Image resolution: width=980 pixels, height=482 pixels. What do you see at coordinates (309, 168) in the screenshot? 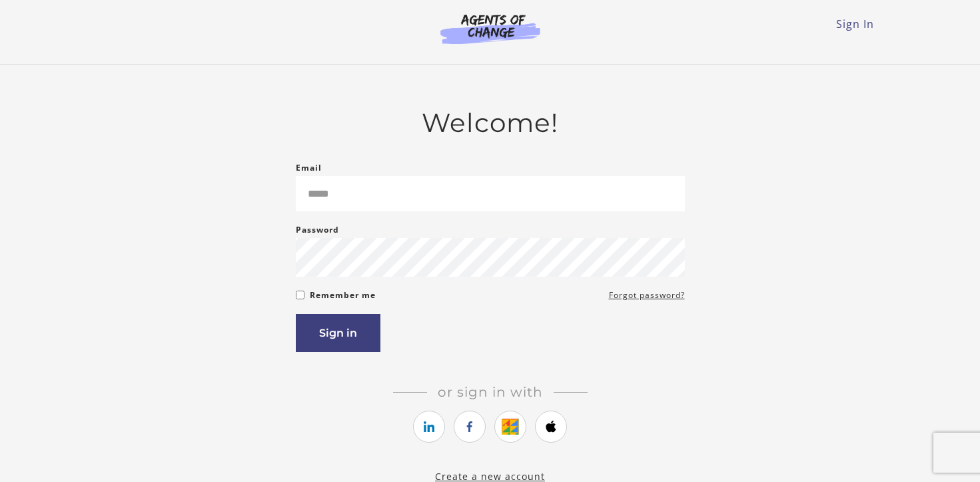
I see `label: Email` at bounding box center [309, 168].